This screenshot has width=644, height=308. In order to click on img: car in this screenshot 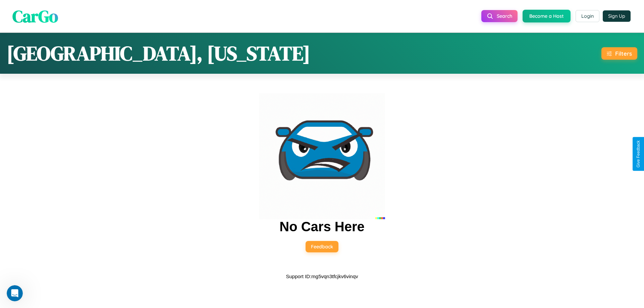, I will do `click(322, 156)`.